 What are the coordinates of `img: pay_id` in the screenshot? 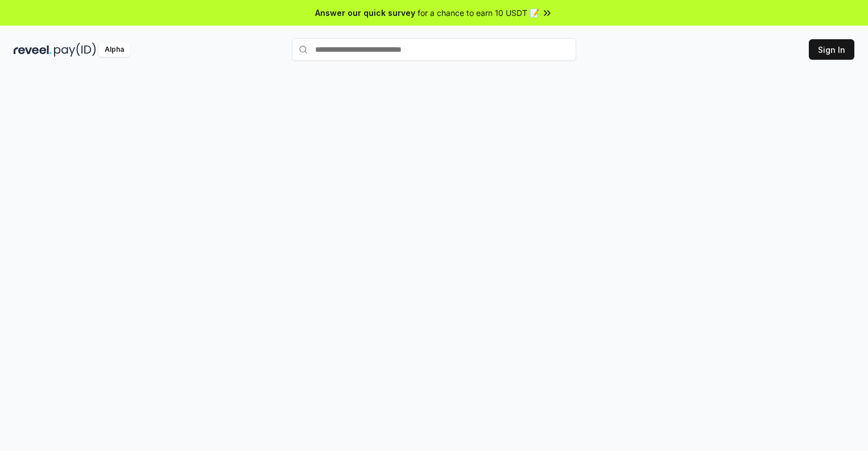 It's located at (75, 50).